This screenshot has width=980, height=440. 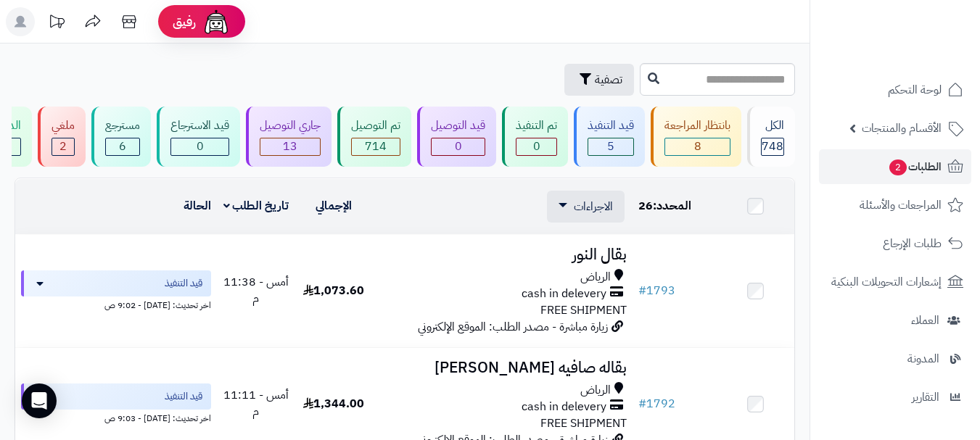 I want to click on a: تاريخ الطلب, so click(x=256, y=206).